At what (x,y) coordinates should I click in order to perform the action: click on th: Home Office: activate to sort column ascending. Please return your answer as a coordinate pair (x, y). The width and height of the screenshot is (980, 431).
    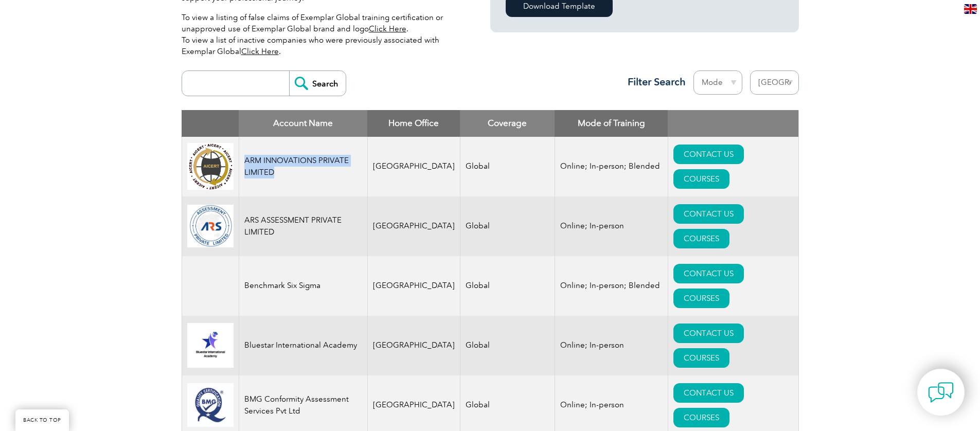
    Looking at the image, I should click on (414, 123).